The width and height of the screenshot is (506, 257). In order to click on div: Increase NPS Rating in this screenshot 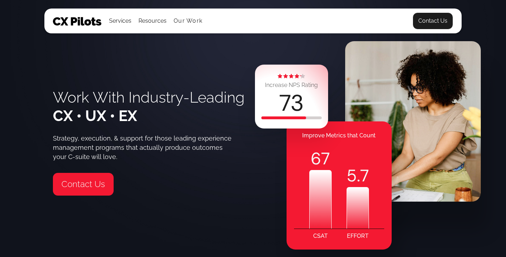, I will do `click(291, 85)`.